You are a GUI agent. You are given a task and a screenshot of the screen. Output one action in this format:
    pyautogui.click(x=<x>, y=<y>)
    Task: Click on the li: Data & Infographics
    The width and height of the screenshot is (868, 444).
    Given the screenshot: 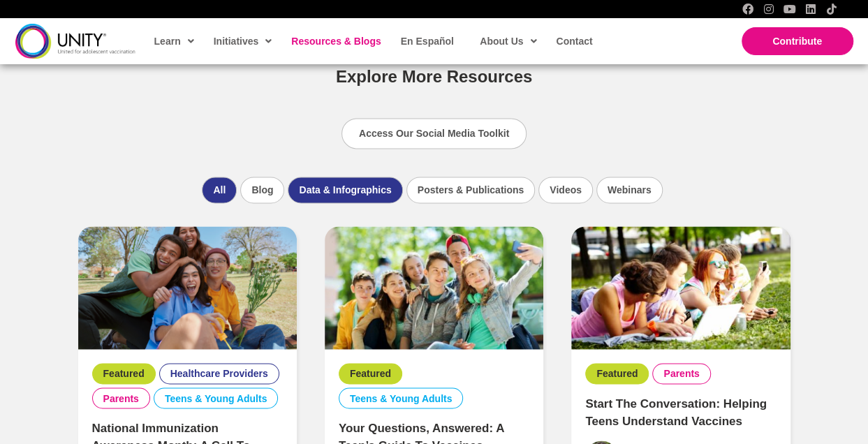 What is the action you would take?
    pyautogui.click(x=345, y=190)
    